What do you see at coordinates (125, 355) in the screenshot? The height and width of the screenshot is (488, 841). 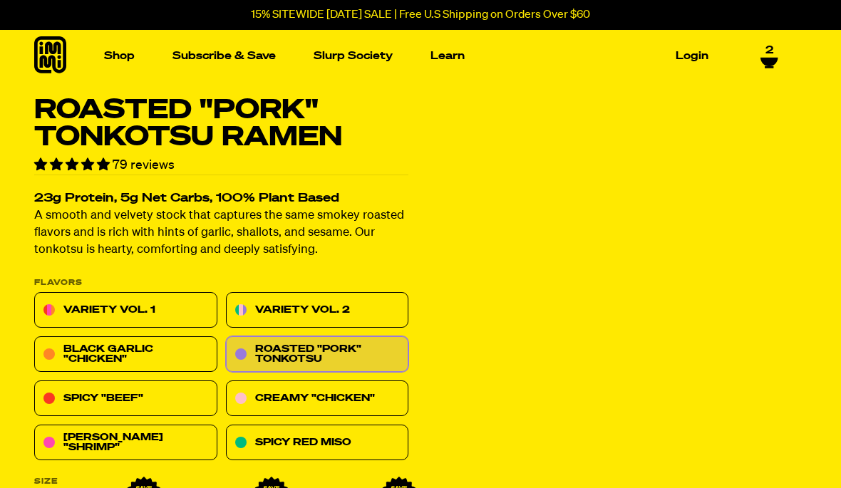 I see `a: Black Garlic "Chicken"` at bounding box center [125, 355].